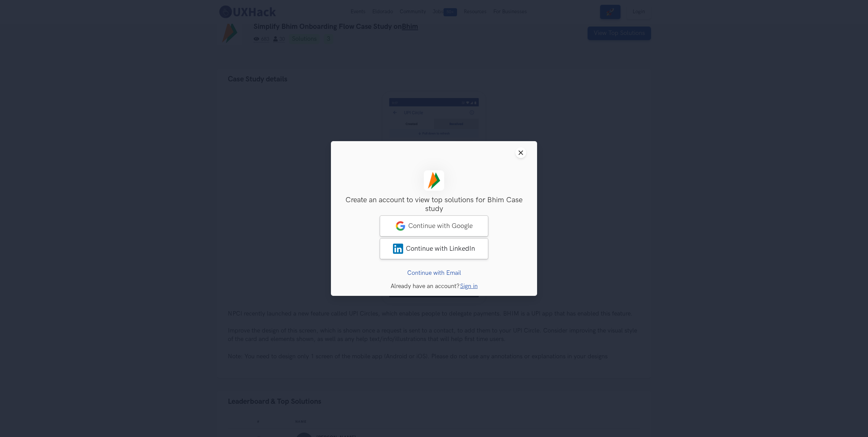  Describe the element at coordinates (398, 248) in the screenshot. I see `img: LinkedIn` at that location.